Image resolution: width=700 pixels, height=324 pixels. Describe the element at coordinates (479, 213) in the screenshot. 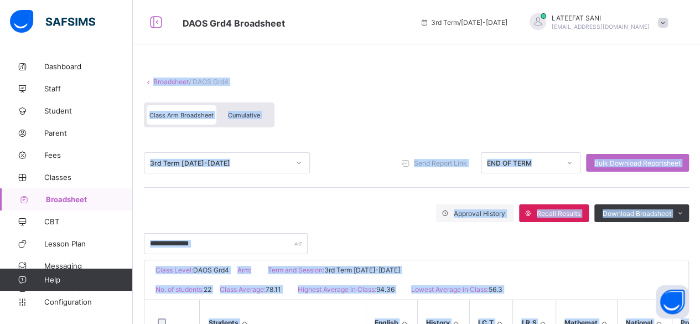

I see `span: Approval History` at that location.